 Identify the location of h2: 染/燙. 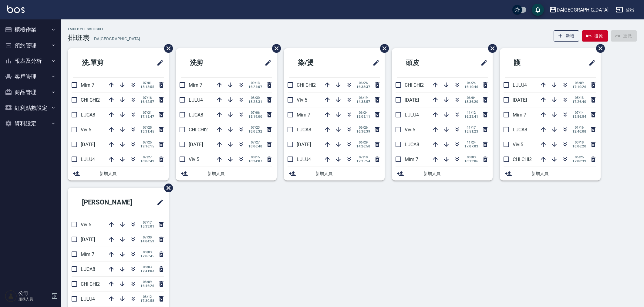
(317, 63).